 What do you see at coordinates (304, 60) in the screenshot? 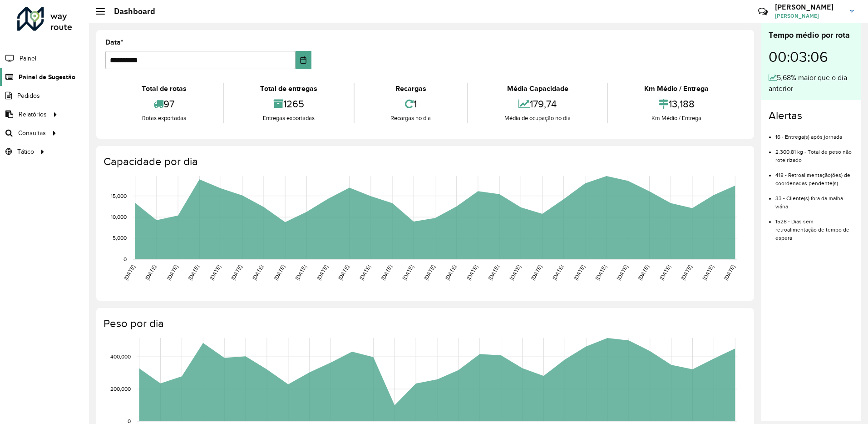
I see `button: Choose Date` at bounding box center [304, 60].